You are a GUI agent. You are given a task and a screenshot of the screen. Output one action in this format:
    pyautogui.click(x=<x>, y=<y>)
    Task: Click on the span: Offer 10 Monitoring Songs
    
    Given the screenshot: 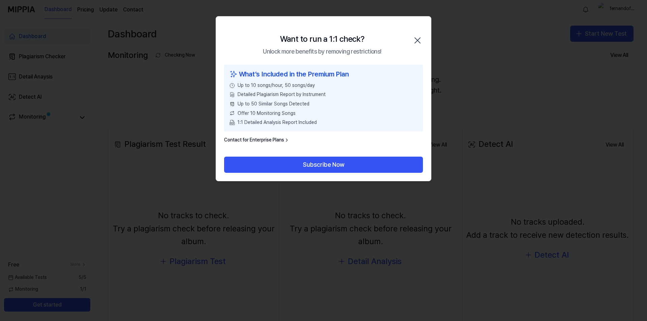 What is the action you would take?
    pyautogui.click(x=267, y=114)
    